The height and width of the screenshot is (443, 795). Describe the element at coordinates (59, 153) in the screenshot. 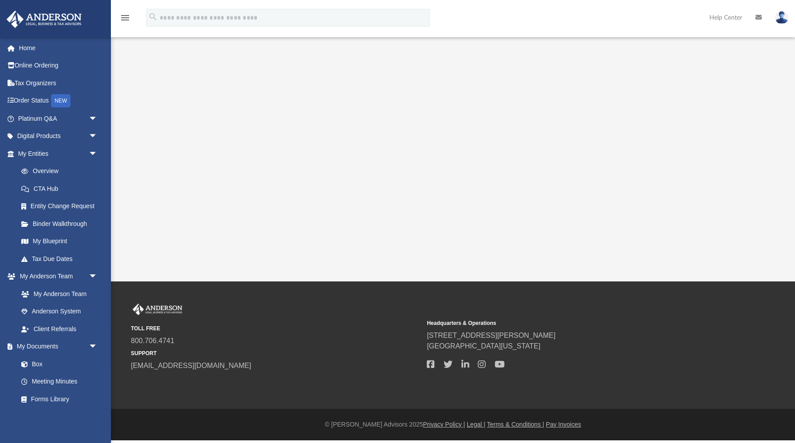

I see `a: My Entitiesarrow_drop_down` at that location.